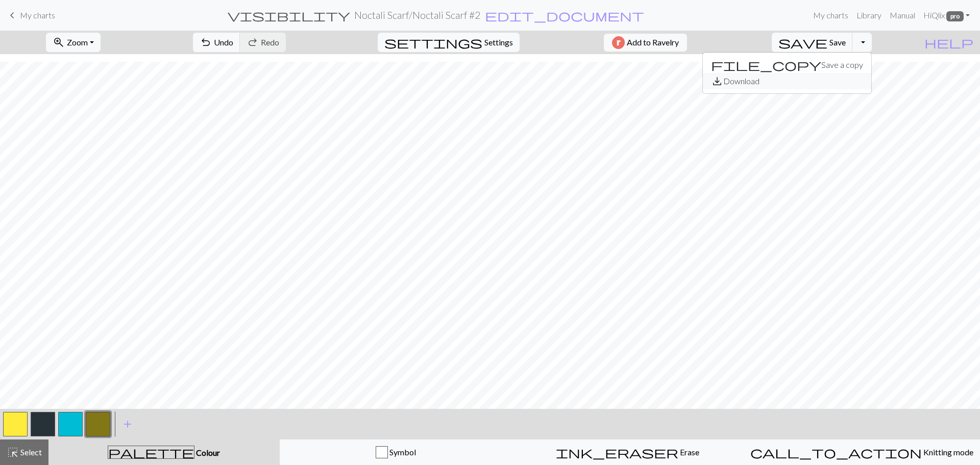 This screenshot has width=980, height=465. I want to click on span: call_to_action, so click(836, 452).